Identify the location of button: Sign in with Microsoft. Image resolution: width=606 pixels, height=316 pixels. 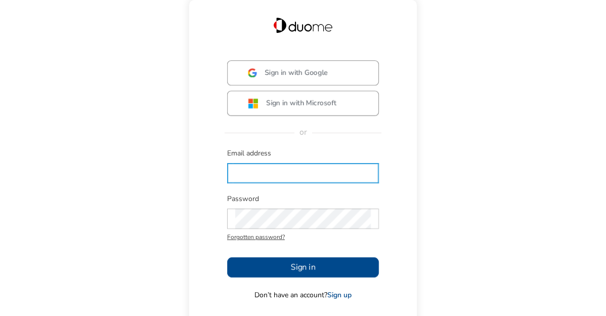
(303, 103).